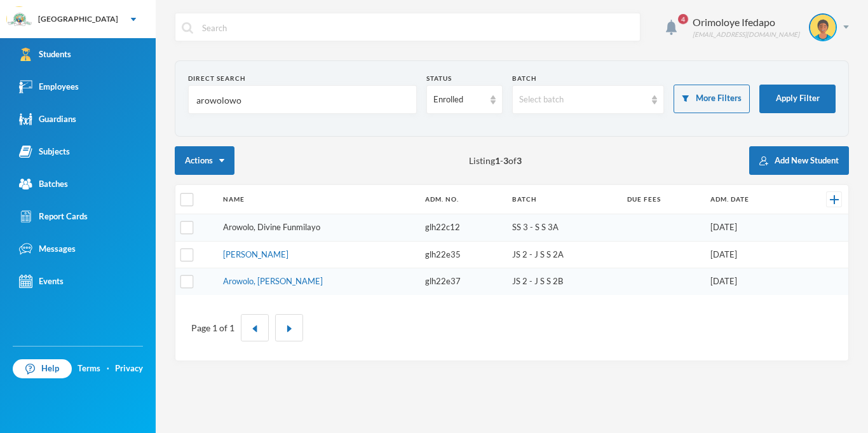  Describe the element at coordinates (303, 100) in the screenshot. I see `input: Name, Admin No, Phone number, Email Address` at that location.